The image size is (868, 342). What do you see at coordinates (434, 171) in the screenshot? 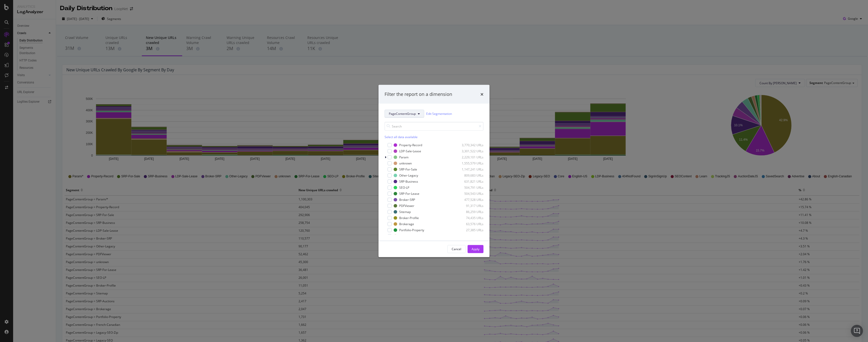
I see `div: modal` at bounding box center [434, 171].